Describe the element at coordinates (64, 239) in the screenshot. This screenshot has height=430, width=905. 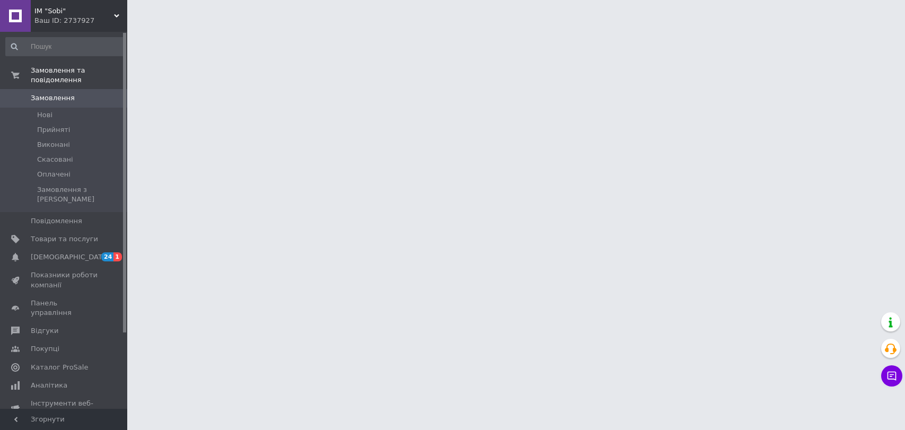
I see `span: Товари та послуги` at that location.